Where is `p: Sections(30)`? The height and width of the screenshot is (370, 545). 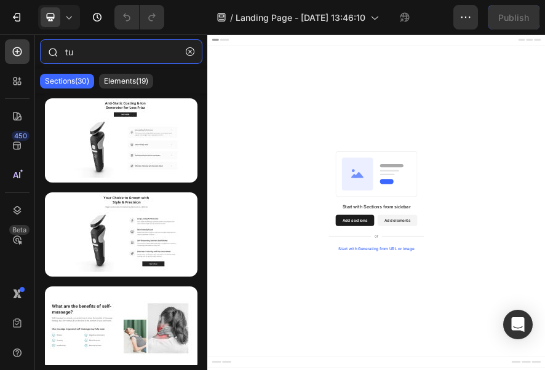 p: Sections(30) is located at coordinates (67, 81).